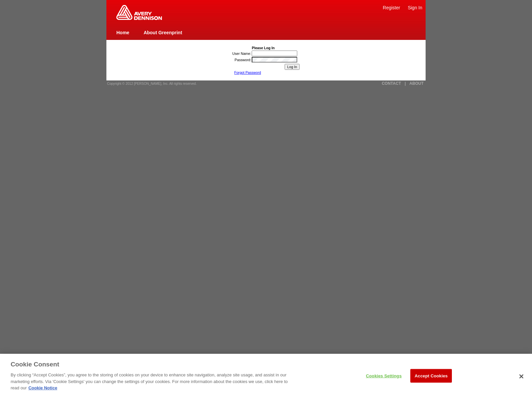 The width and height of the screenshot is (532, 399). I want to click on a: ABOUT, so click(416, 83).